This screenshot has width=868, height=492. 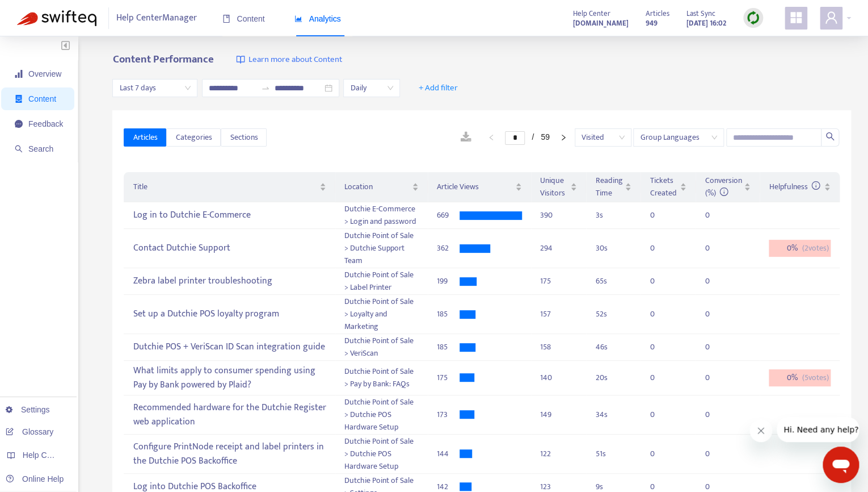 What do you see at coordinates (229, 415) in the screenshot?
I see `div: Recommended hardware for the Dutchie Register web application` at bounding box center [229, 415].